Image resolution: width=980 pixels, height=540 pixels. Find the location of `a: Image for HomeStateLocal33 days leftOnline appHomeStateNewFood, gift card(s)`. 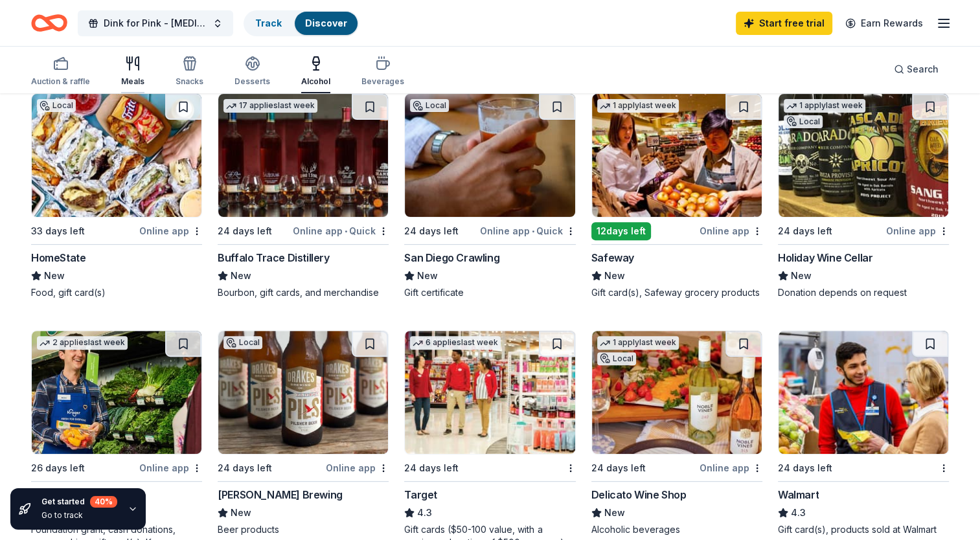

a: Image for HomeStateLocal33 days leftOnline appHomeStateNewFood, gift card(s) is located at coordinates (116, 196).